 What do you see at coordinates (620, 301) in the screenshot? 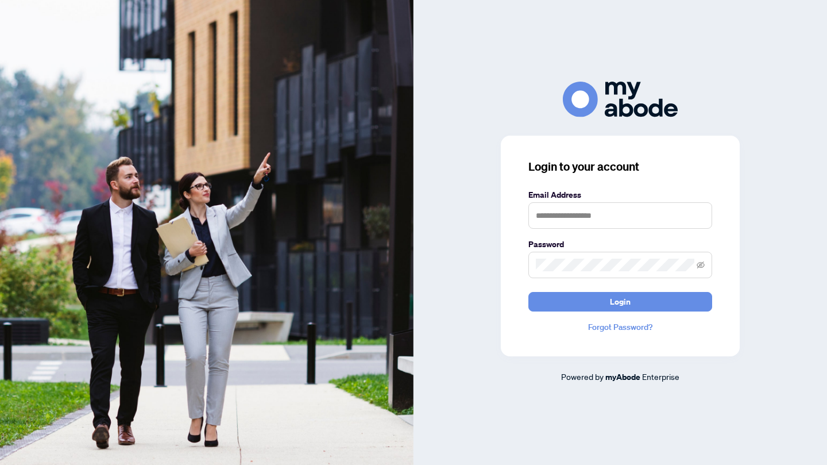
I see `span: Login` at bounding box center [620, 301].